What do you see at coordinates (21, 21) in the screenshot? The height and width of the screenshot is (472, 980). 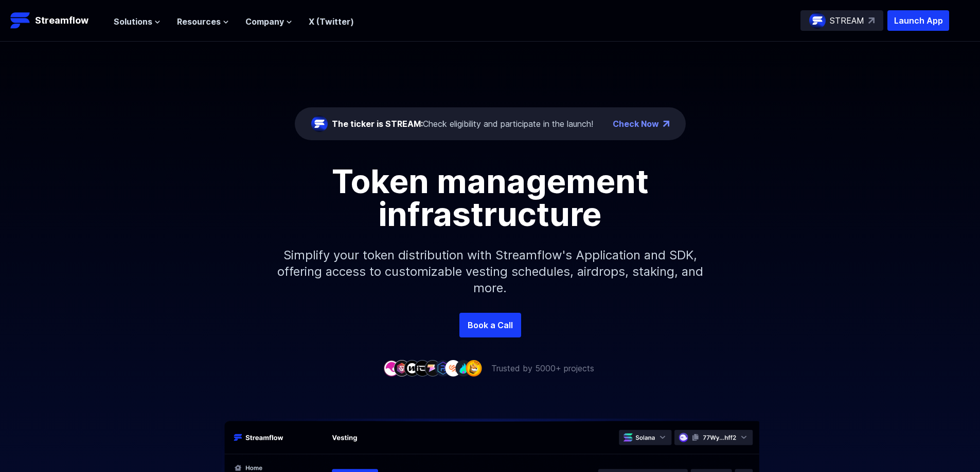 I see `img: Streamflow Logo` at bounding box center [21, 21].